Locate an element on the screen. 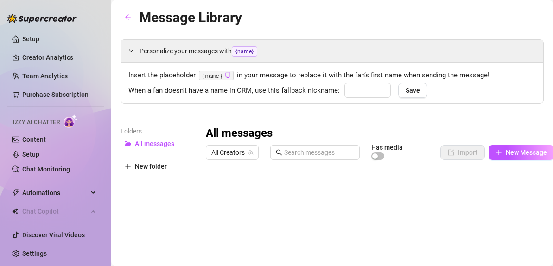  span: thunderbolt is located at coordinates (16, 193).